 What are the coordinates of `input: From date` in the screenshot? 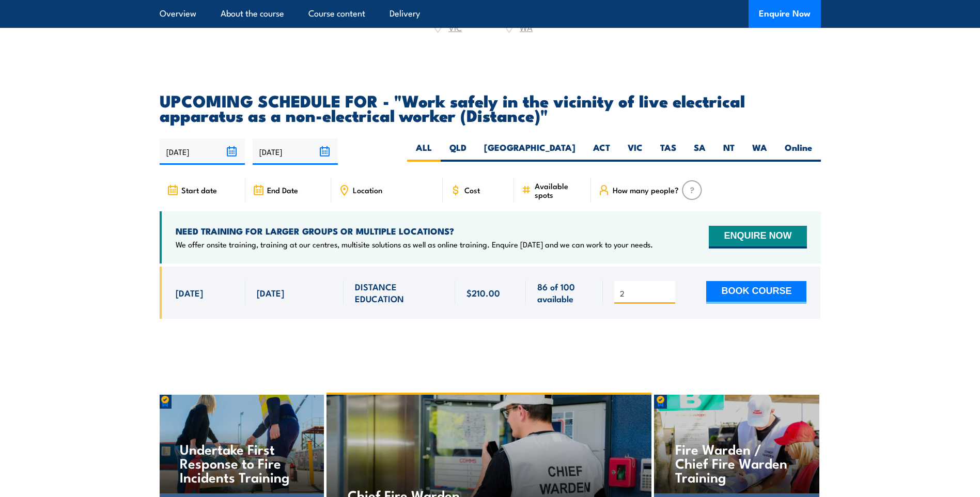 It's located at (202, 151).